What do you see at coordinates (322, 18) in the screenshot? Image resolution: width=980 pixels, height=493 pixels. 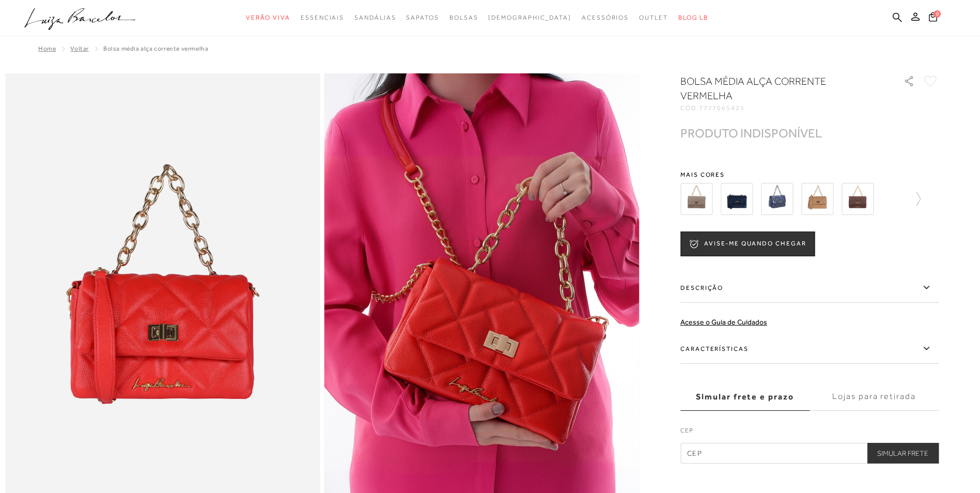 I see `span: Essenciais` at bounding box center [322, 18].